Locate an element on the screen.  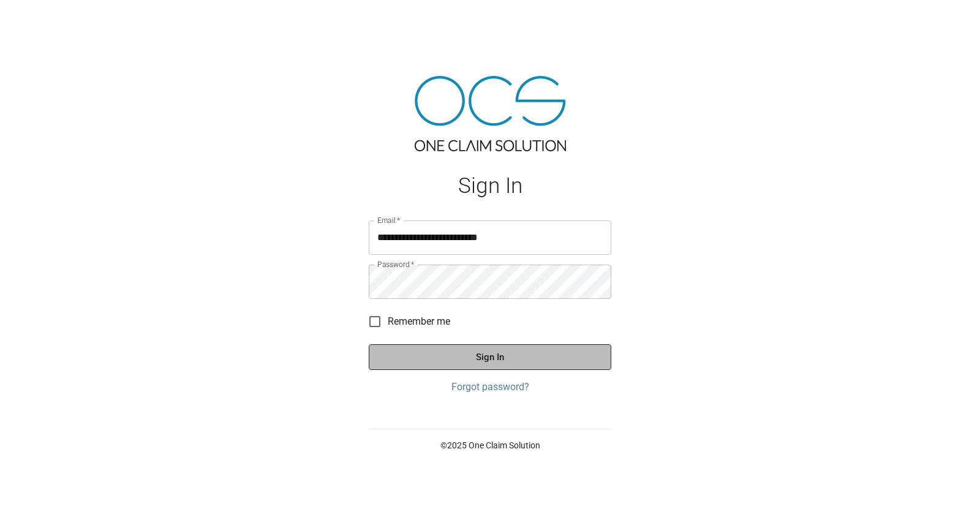
img: ocs-logo-white-transparent.png is located at coordinates (39, 20).